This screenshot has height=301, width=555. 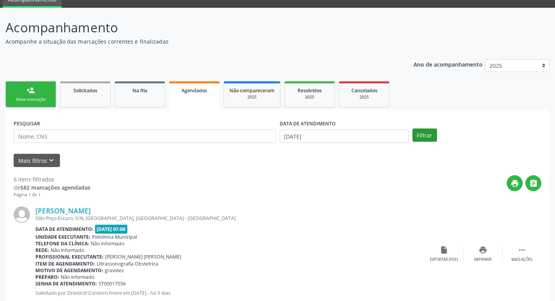 What do you see at coordinates (308, 123) in the screenshot?
I see `label: DATA DE ATENDIMENTO` at bounding box center [308, 123].